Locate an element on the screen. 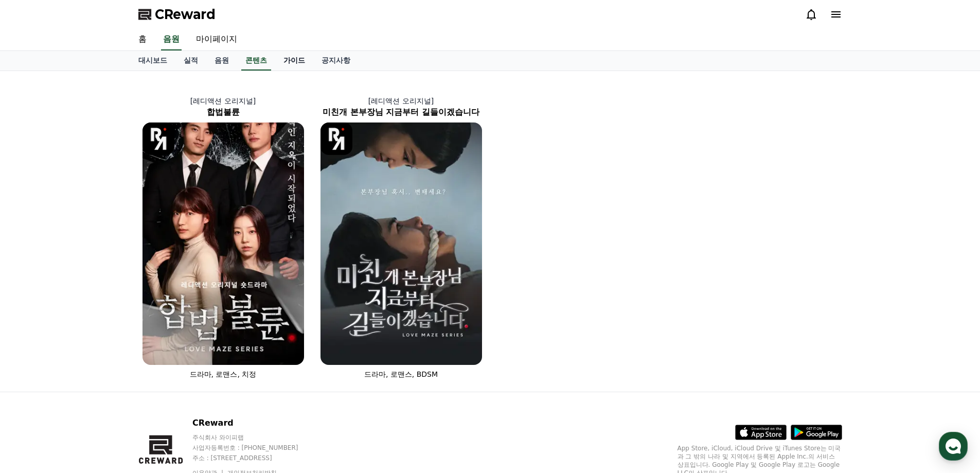  a: 실적 is located at coordinates (191, 61).